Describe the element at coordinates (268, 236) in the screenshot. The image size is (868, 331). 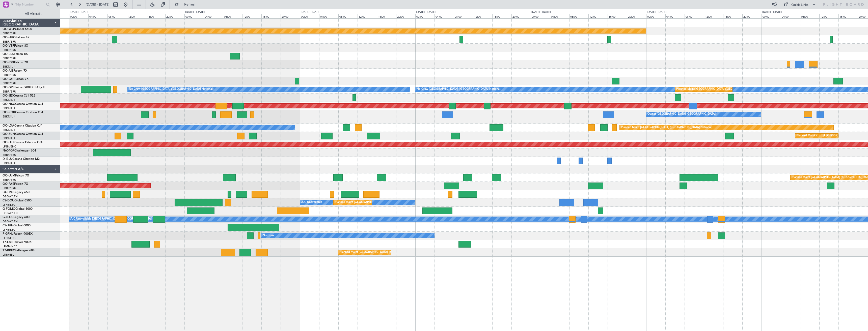
I see `div: No Crew` at that location.